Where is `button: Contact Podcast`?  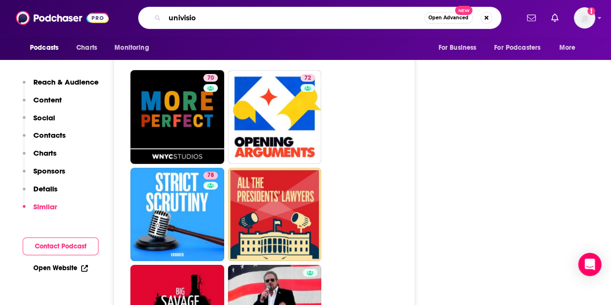
button: Contact Podcast is located at coordinates (60, 246).